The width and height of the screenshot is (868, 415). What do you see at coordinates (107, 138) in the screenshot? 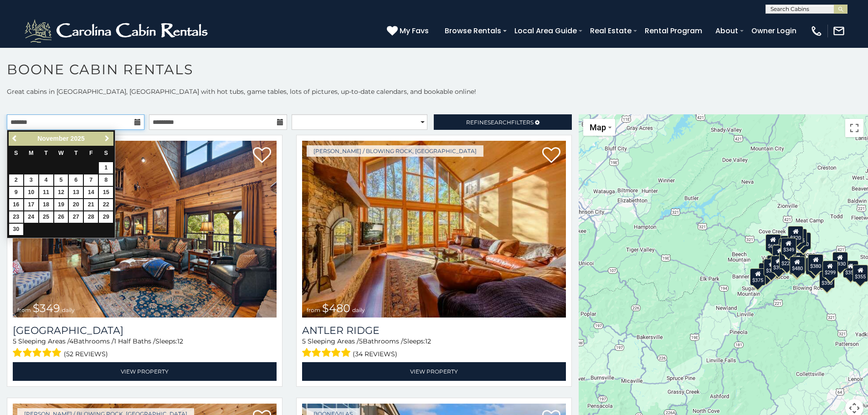
I see `a: Next` at bounding box center [107, 138].